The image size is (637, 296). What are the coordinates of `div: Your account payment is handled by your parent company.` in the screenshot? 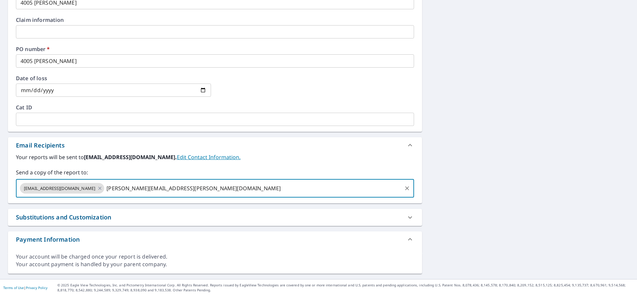 It's located at (215, 264).